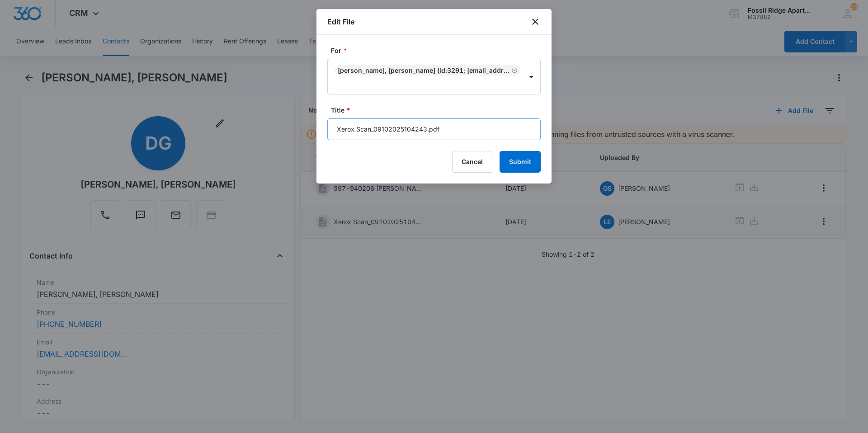  What do you see at coordinates (341, 22) in the screenshot?
I see `h1: Edit File` at bounding box center [341, 22].